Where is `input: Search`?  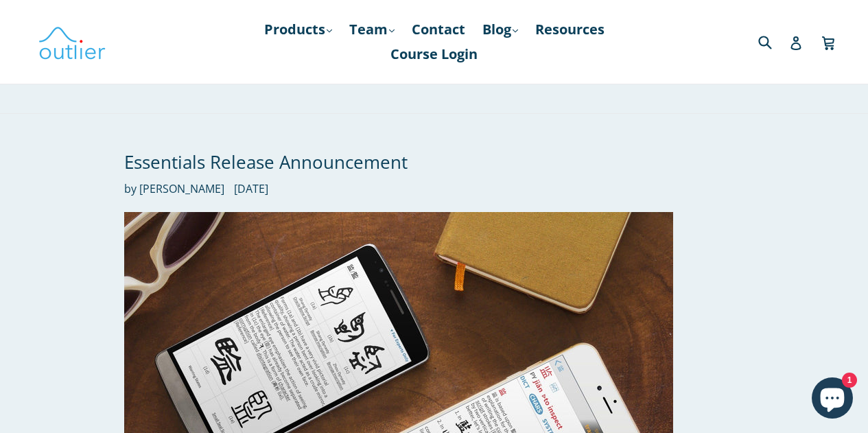 input: Search is located at coordinates (773, 41).